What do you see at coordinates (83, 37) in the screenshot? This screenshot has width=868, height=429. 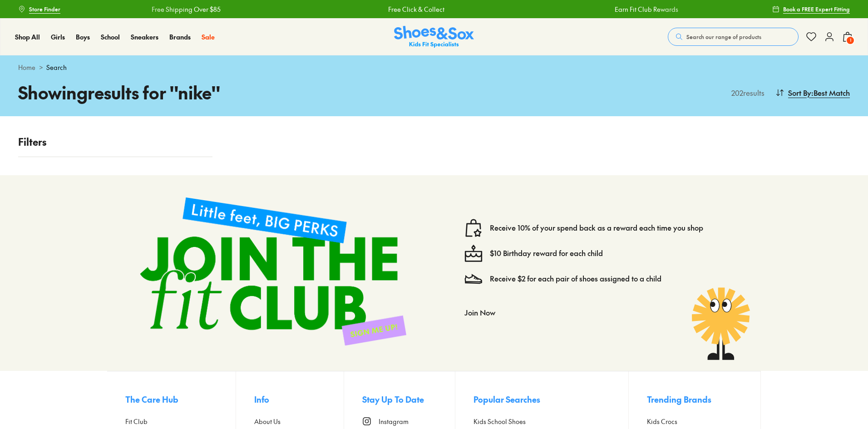 I see `a: Boys` at bounding box center [83, 37].